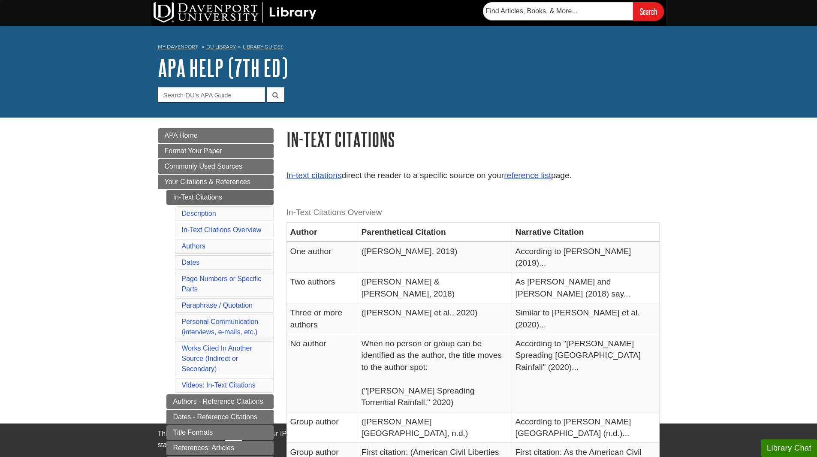 Image resolution: width=817 pixels, height=457 pixels. What do you see at coordinates (322, 427) in the screenshot?
I see `td: Group author` at bounding box center [322, 427].